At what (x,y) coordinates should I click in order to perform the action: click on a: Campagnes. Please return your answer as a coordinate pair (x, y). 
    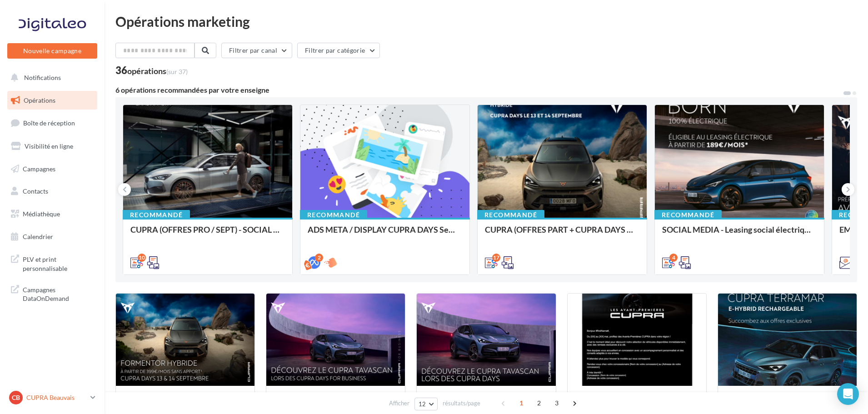
    Looking at the image, I should click on (53, 170).